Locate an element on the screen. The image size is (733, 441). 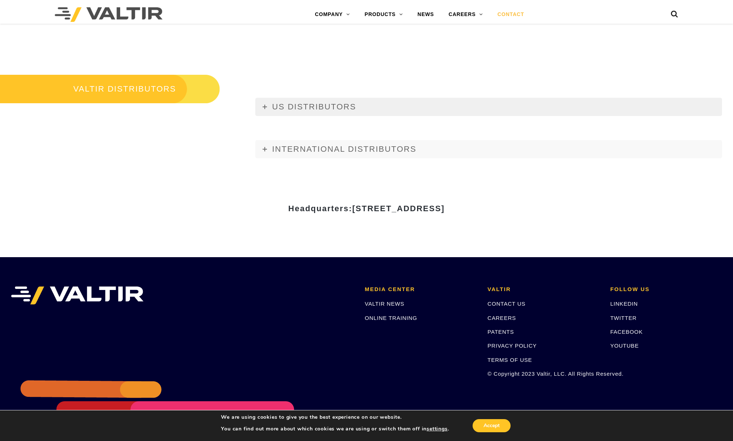
img: Valtir is located at coordinates (108, 15).